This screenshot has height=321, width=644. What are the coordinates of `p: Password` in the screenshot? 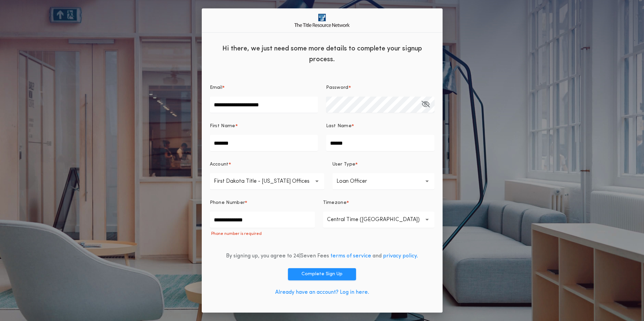 It's located at (337, 88).